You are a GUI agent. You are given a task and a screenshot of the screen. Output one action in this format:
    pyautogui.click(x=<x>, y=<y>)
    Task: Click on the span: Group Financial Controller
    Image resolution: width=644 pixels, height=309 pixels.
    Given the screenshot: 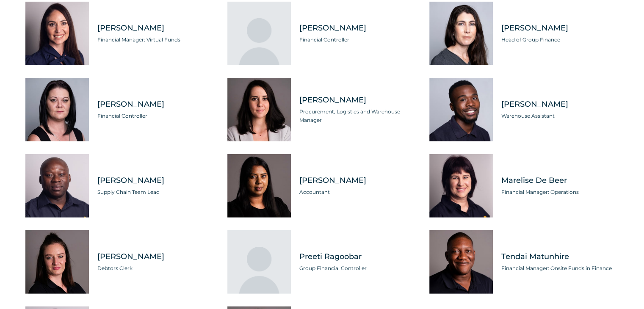 What is the action you would take?
    pyautogui.click(x=358, y=268)
    